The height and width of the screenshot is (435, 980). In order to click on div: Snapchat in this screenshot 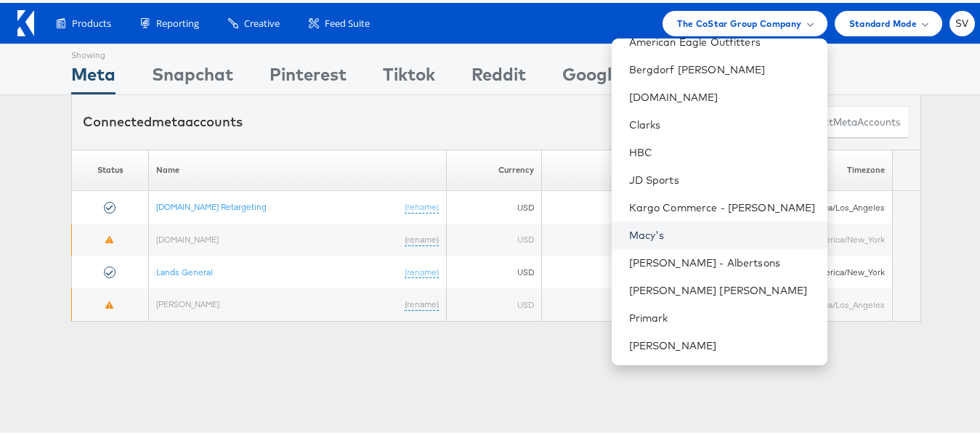, I will do `click(192, 75)`.